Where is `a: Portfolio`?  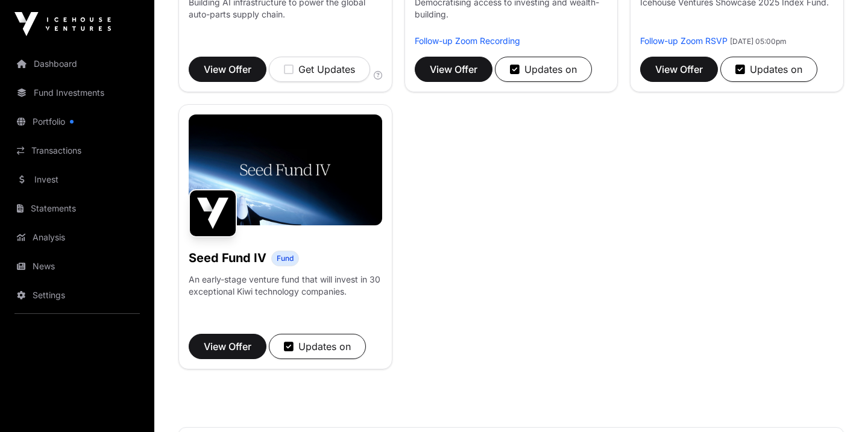 a: Portfolio is located at coordinates (77, 122).